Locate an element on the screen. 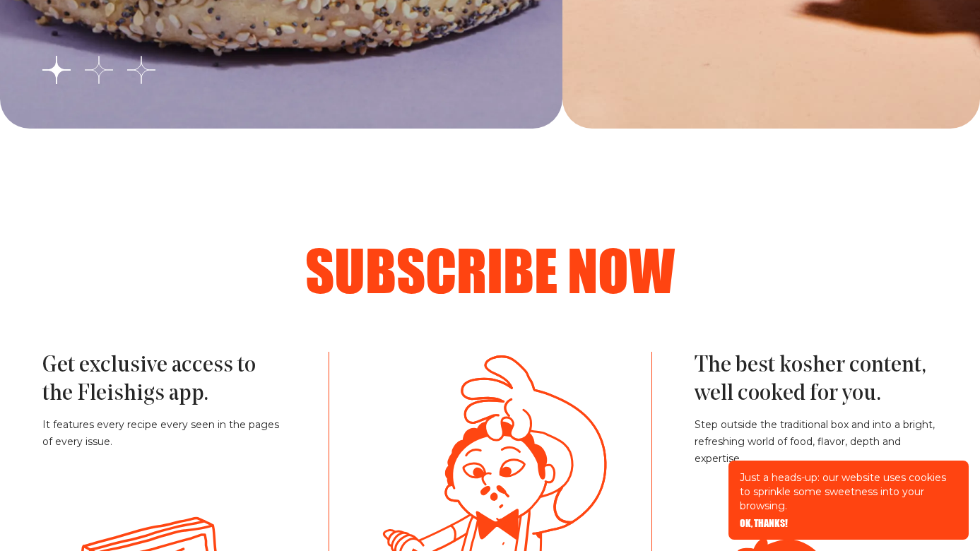  p: It features every recipe every seen in the pages of every issue. is located at coordinates (164, 434).